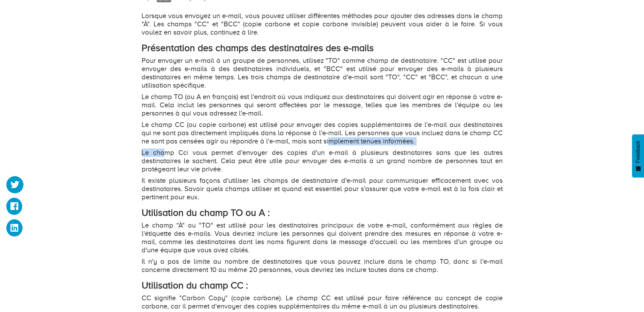 Image resolution: width=644 pixels, height=312 pixels. What do you see at coordinates (323, 189) in the screenshot?
I see `p: Il existe plusieurs façons d'utiliser les champs de destinataire d'e-mail pour communiquer effica...` at bounding box center [323, 189].